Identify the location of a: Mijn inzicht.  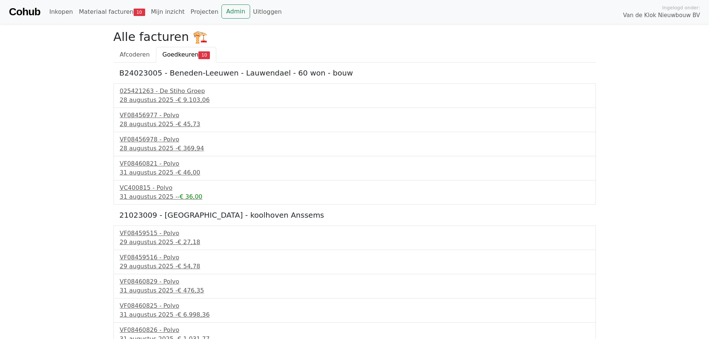
(168, 12).